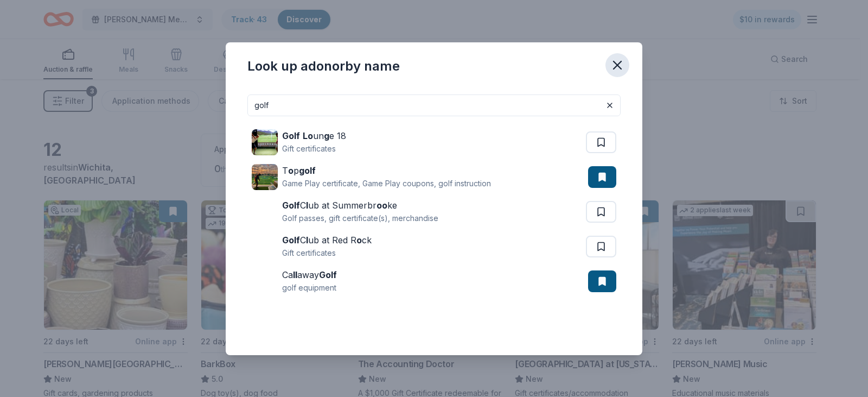 Image resolution: width=868 pixels, height=397 pixels. Describe the element at coordinates (265, 142) in the screenshot. I see `img: Image for Golf Lounge 18` at that location.